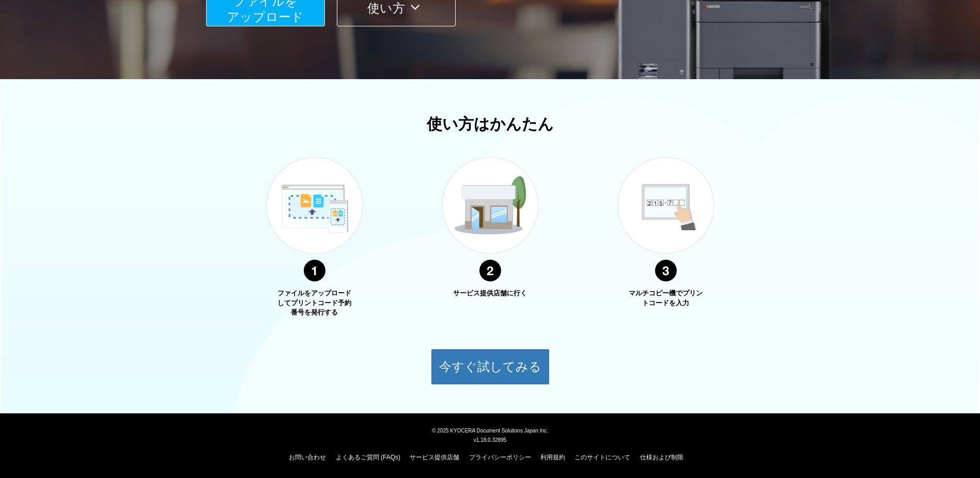 The width and height of the screenshot is (980, 478). What do you see at coordinates (490, 293) in the screenshot?
I see `p: サービス提供店舗に行く` at bounding box center [490, 293].